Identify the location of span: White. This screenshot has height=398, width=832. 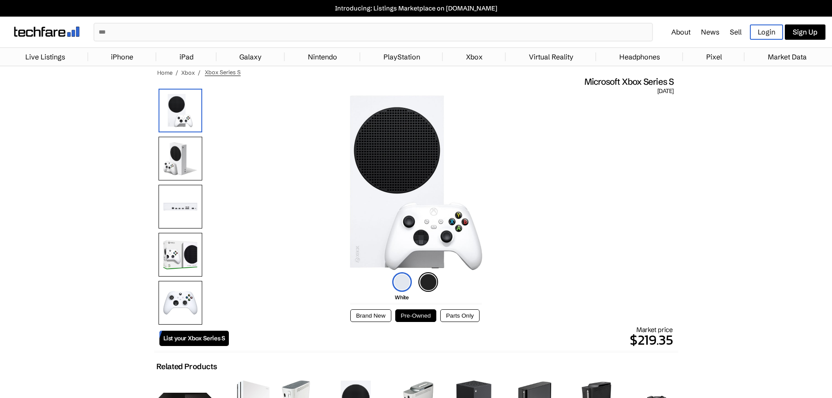
(401, 297).